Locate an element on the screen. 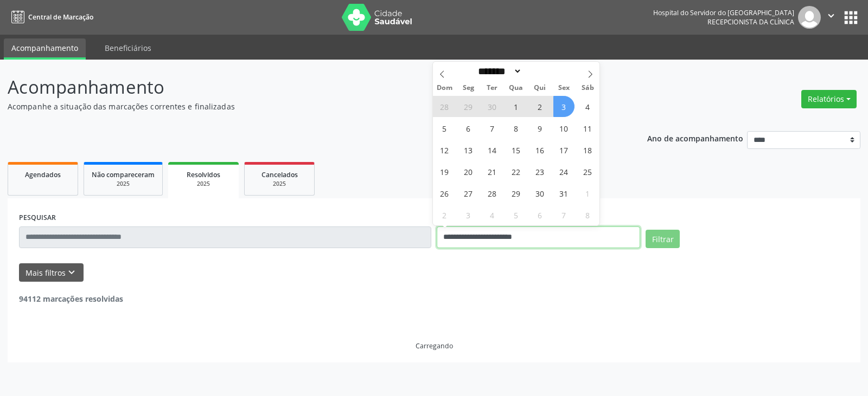 The height and width of the screenshot is (396, 868). span: Outubro 13, 2025 is located at coordinates (468, 149).